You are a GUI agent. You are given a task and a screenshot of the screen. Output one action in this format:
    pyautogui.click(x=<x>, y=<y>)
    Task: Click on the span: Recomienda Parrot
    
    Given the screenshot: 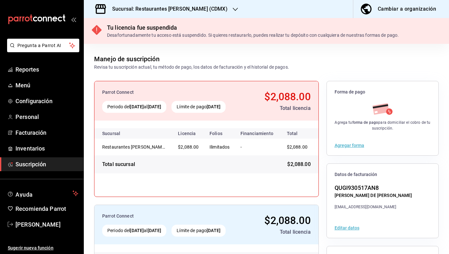 What is the action you would take?
    pyautogui.click(x=47, y=208)
    